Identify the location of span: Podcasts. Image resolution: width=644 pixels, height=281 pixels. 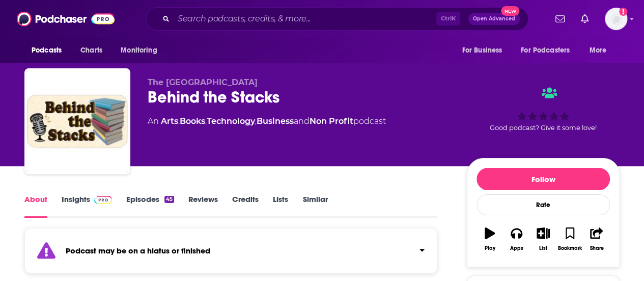
(46, 51).